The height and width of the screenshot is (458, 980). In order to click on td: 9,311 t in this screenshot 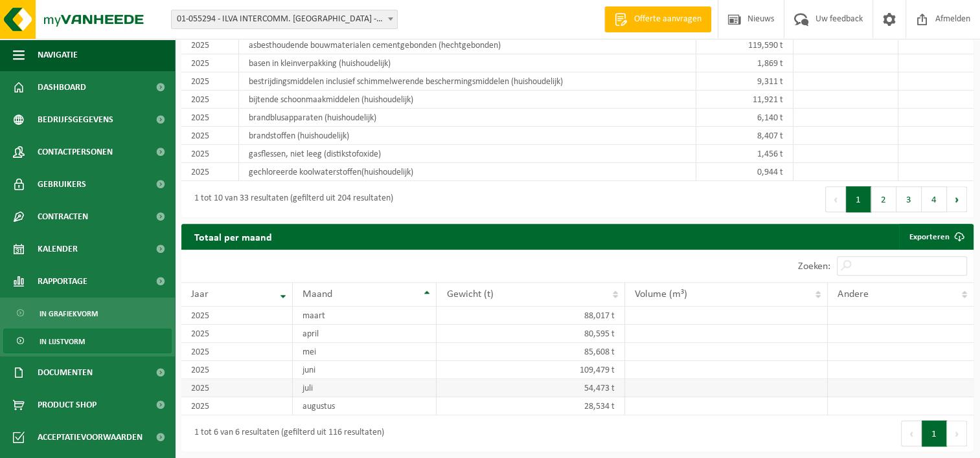, I will do `click(745, 82)`.